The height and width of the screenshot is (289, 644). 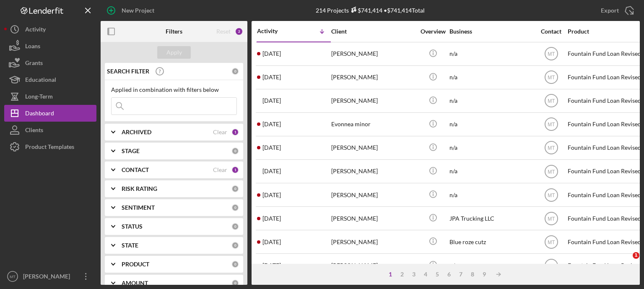 I want to click on div: 214 Projects • $741,414 Total, so click(x=370, y=10).